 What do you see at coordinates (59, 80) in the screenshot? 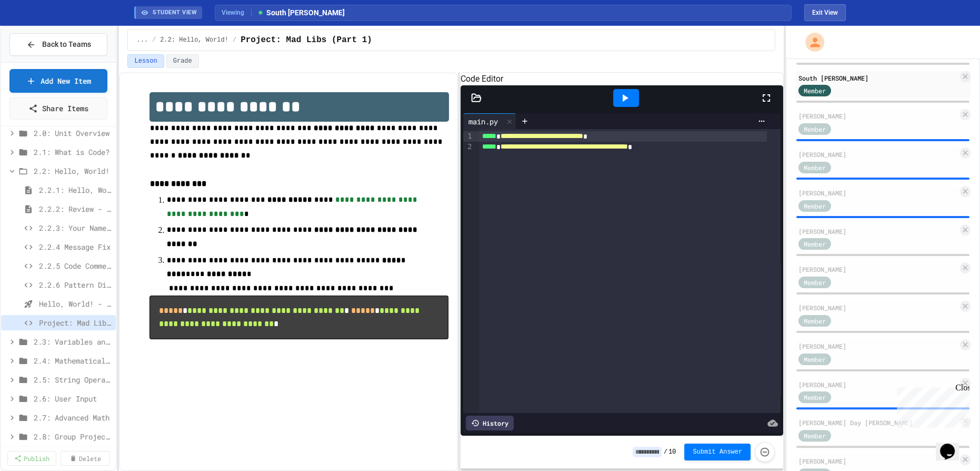
I see `a: Add New Item` at bounding box center [59, 80].